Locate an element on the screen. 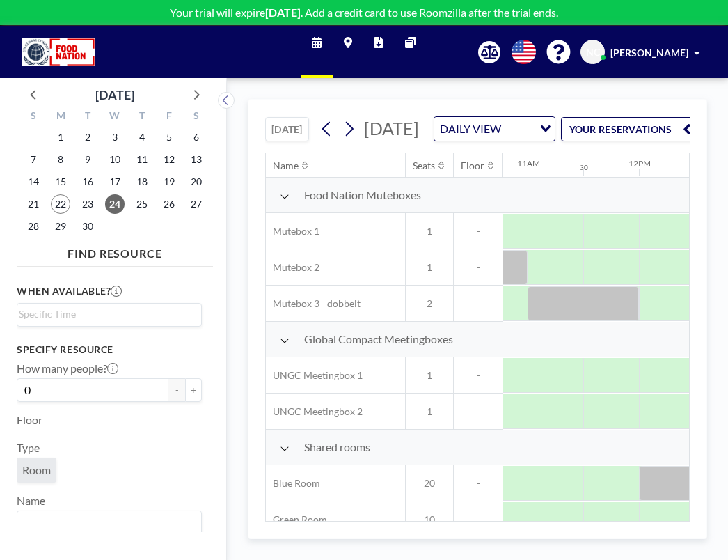  span: Tuesday, September 9, 2025 is located at coordinates (88, 160).